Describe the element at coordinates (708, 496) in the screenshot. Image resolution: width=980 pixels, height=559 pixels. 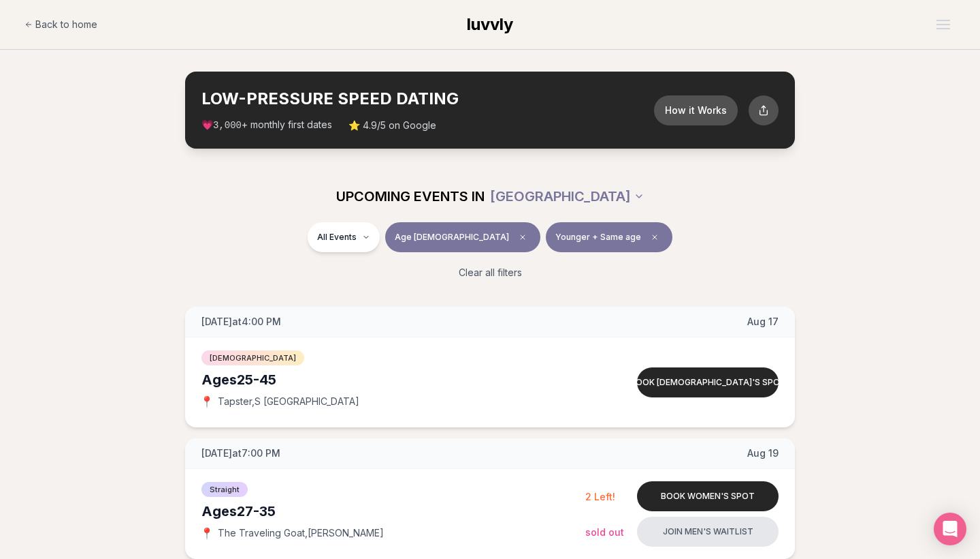
I see `a: Book women's spot` at that location.